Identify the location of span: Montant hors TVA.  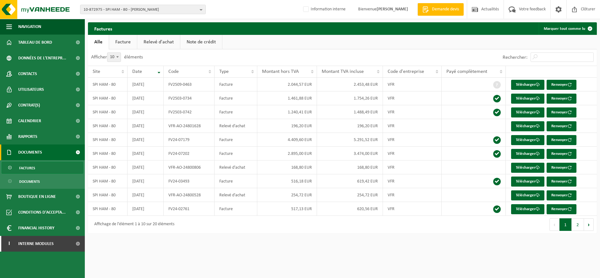
(280, 72).